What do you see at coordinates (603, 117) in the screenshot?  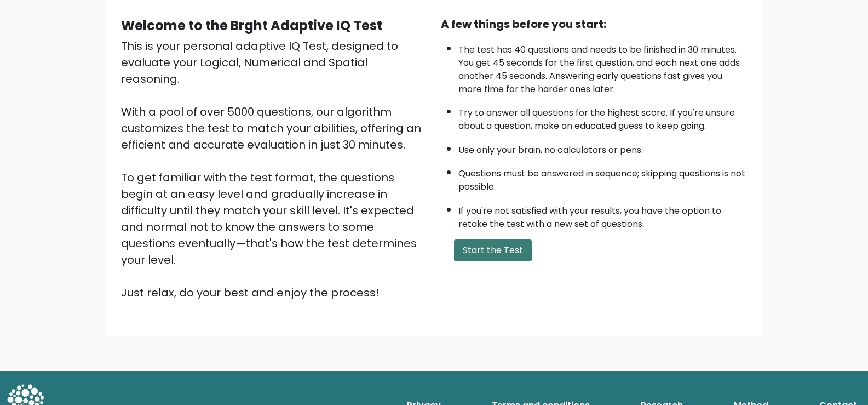 I see `li: Try to answer all questions for the highest score. If you're unsure about a question, make an edu...` at bounding box center [603, 117].